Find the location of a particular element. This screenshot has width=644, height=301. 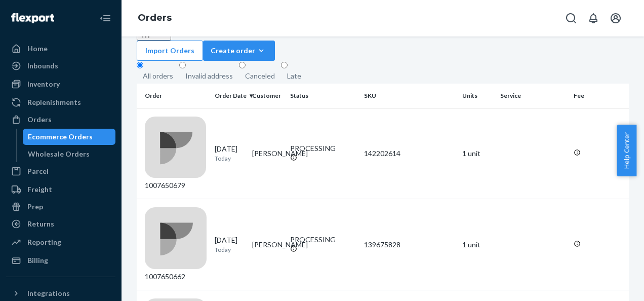

div: Customer is located at coordinates (267, 95).